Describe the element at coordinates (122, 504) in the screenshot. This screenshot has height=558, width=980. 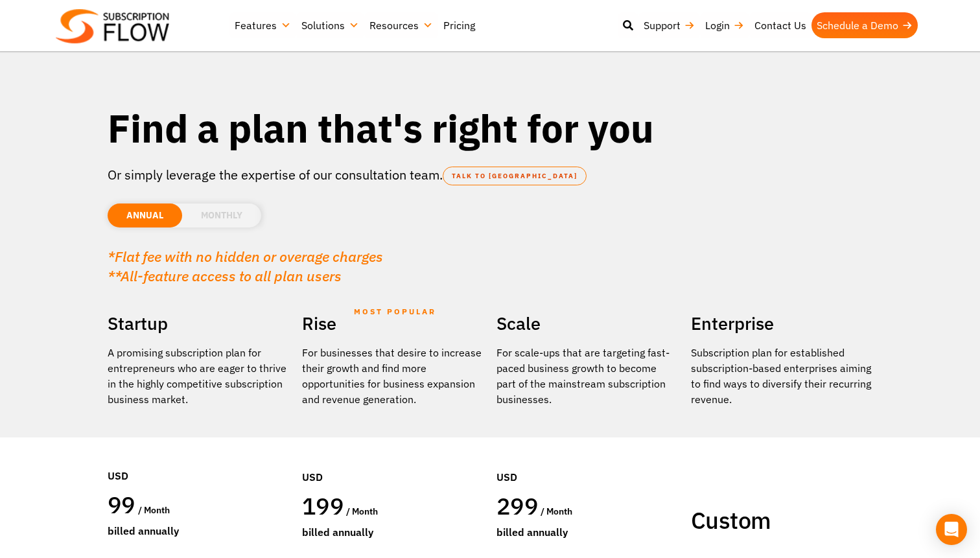
I see `span: 99` at that location.